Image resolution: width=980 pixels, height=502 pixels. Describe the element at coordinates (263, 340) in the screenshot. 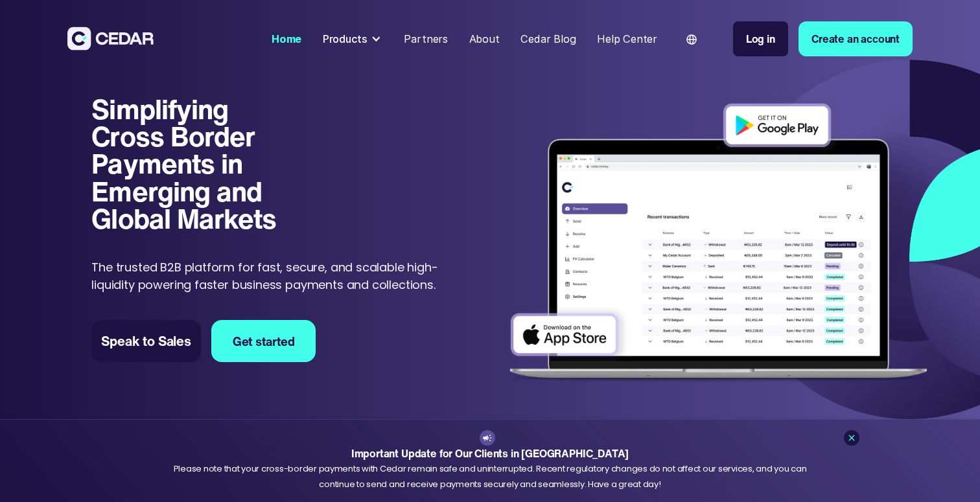

I see `a: Get started` at that location.